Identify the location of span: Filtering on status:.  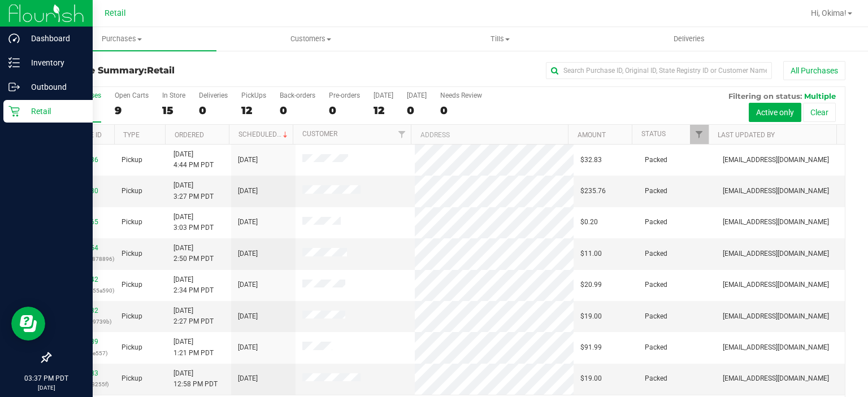
(765, 96).